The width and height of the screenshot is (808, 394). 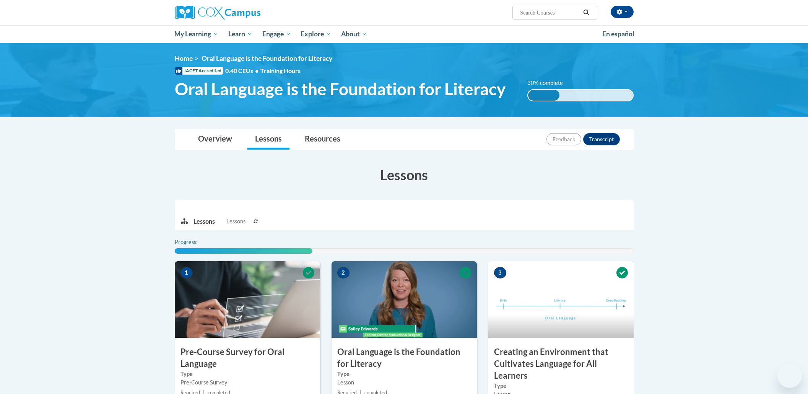 What do you see at coordinates (354, 34) in the screenshot?
I see `a: About` at bounding box center [354, 34].